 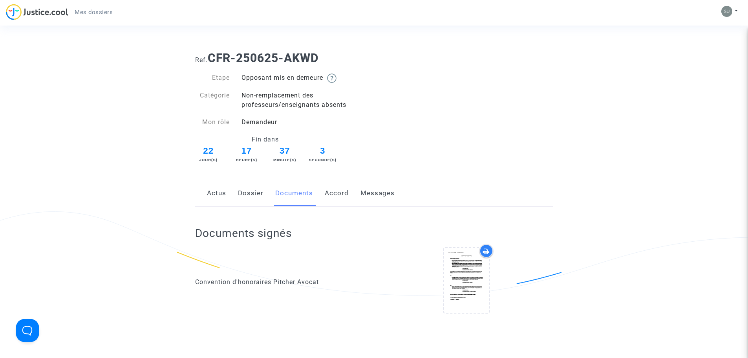 What do you see at coordinates (263, 58) in the screenshot?
I see `b: CFR-250625-AKWD` at bounding box center [263, 58].